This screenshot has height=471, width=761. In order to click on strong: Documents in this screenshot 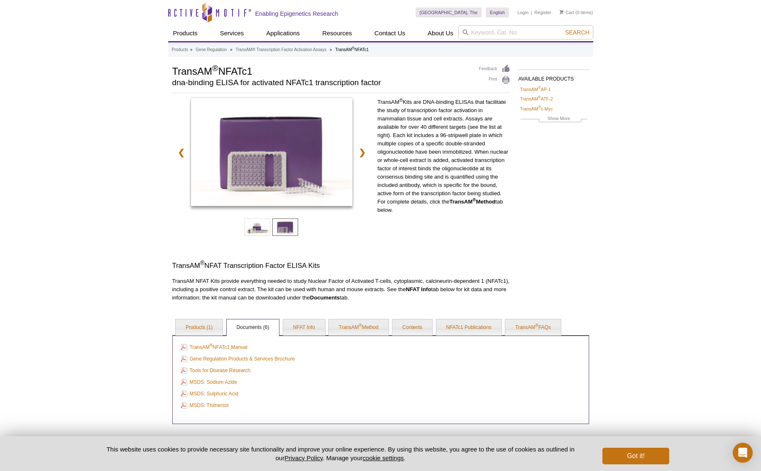, I will do `click(325, 297)`.